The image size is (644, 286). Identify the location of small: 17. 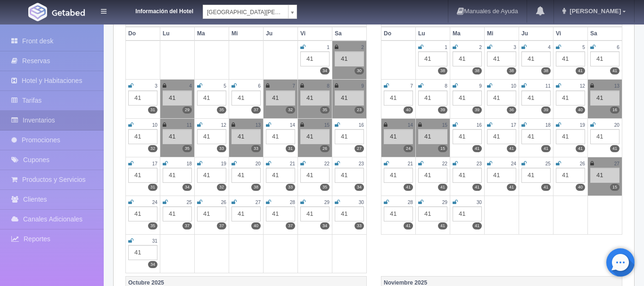
(513, 124).